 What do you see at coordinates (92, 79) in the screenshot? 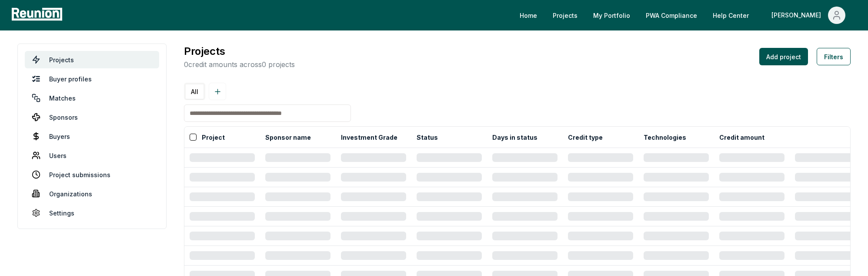
I see `a: Buyer profiles` at bounding box center [92, 79].